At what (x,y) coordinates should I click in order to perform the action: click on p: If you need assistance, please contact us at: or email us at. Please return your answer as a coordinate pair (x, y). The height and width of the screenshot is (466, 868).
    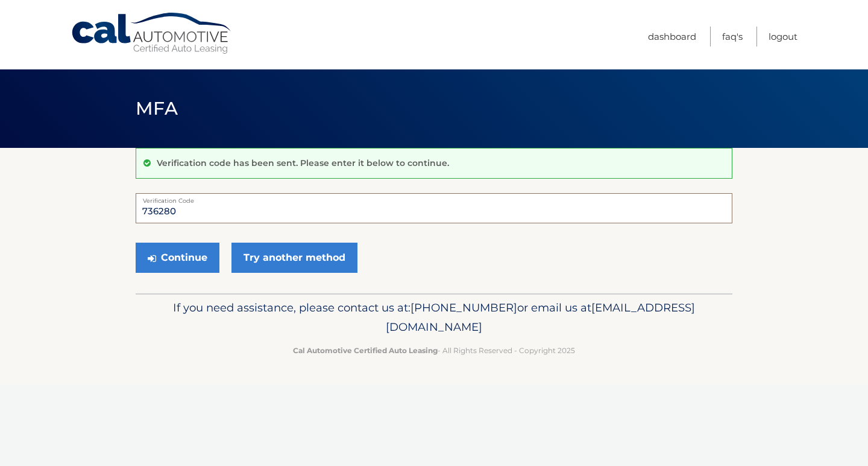
    Looking at the image, I should click on (434, 318).